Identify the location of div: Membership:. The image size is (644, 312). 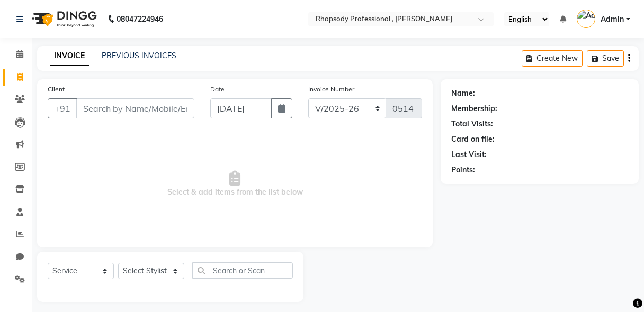
(474, 108).